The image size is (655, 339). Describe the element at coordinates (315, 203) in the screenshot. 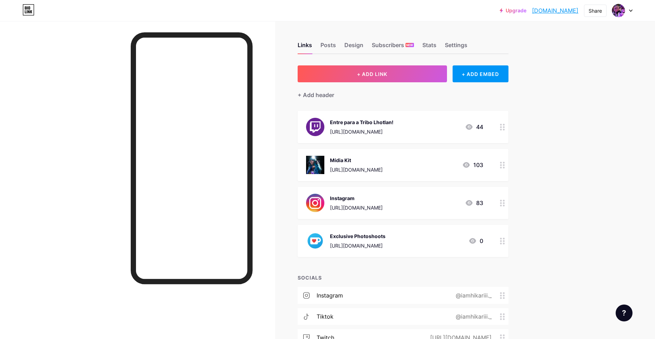

I see `img: Instagram` at that location.